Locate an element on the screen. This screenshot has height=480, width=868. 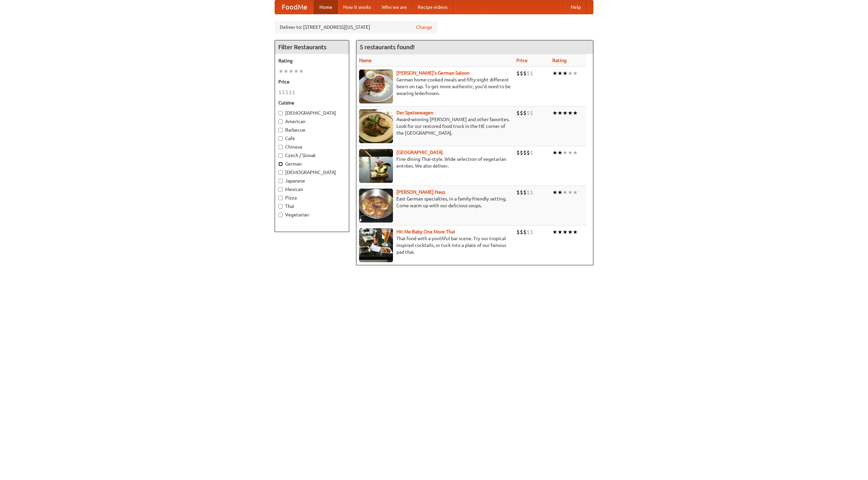
img: kohlhaus.jpg is located at coordinates (376, 205).